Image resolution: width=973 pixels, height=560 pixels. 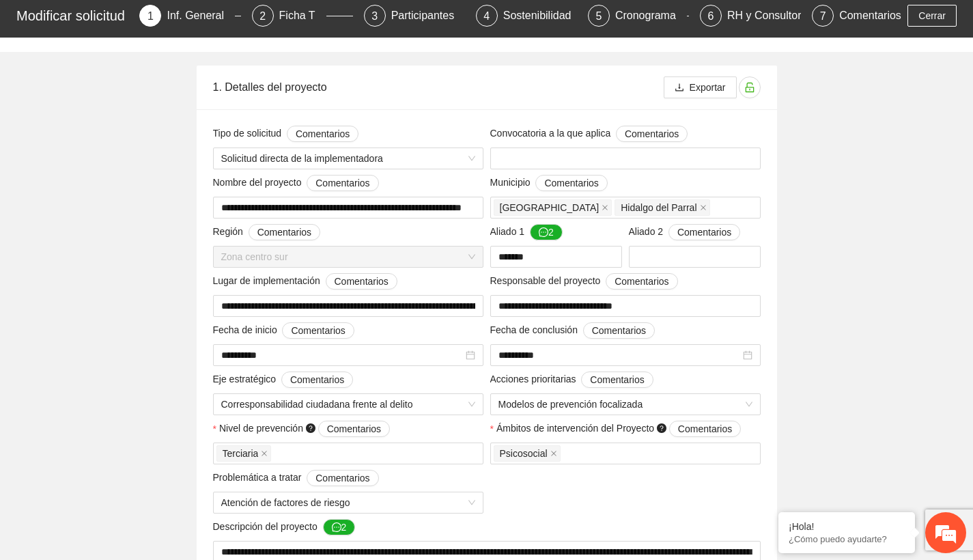 I want to click on span: Estamos en línea., so click(x=134, y=251).